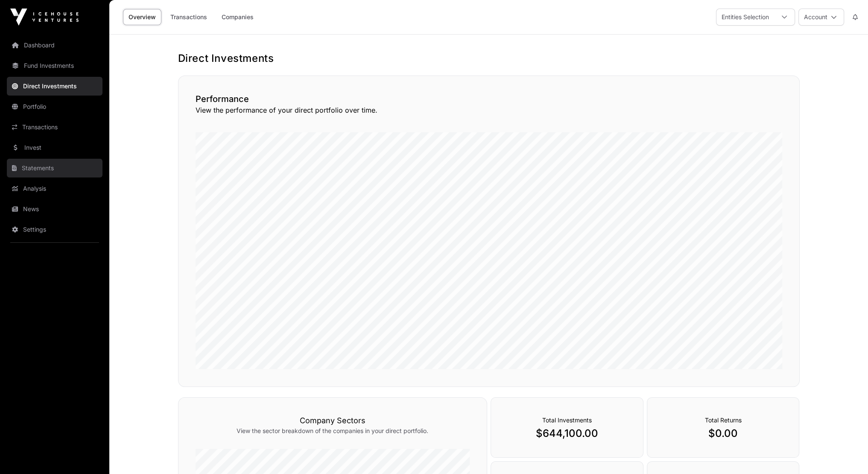 The image size is (868, 474). Describe the element at coordinates (332, 421) in the screenshot. I see `h3: Company Sectors` at that location.